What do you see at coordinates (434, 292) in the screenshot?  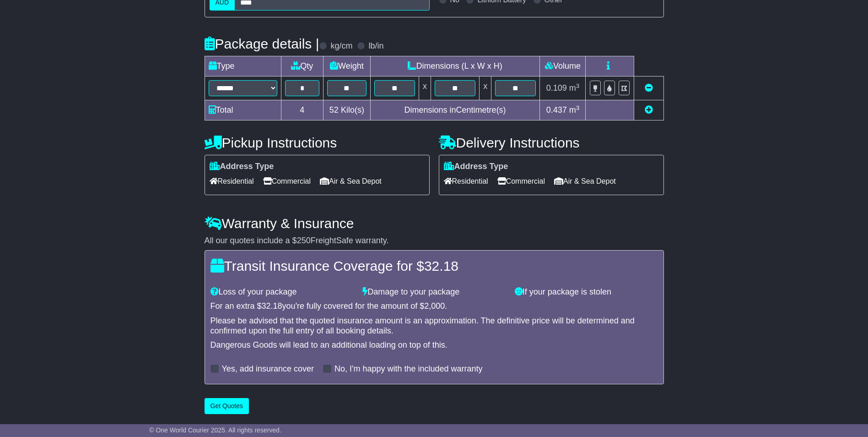 I see `div: Damage to your package` at bounding box center [434, 292].